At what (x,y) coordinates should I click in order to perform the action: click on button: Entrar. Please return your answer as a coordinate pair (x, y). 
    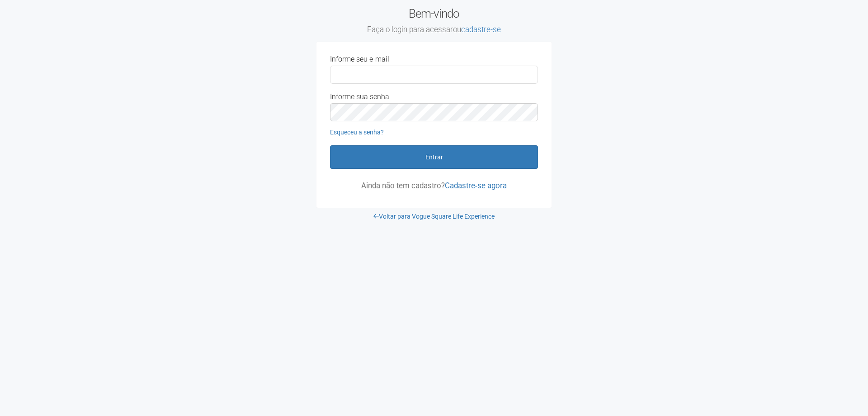
    Looking at the image, I should click on (434, 157).